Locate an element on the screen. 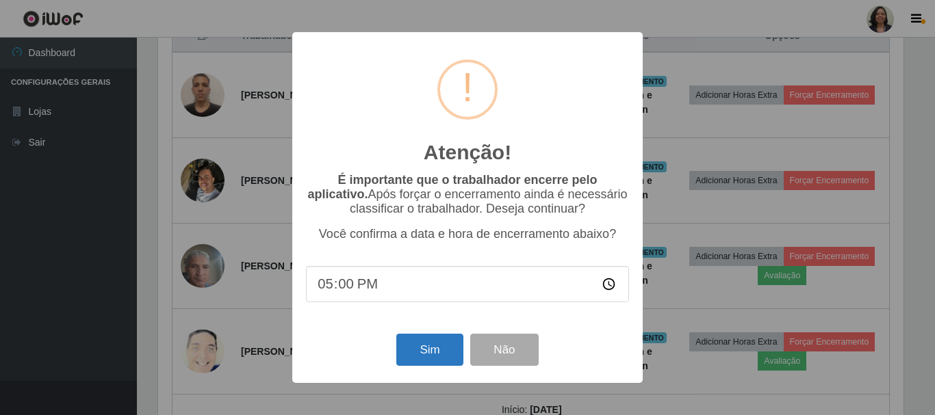 This screenshot has width=935, height=415. button: Não is located at coordinates (504, 350).